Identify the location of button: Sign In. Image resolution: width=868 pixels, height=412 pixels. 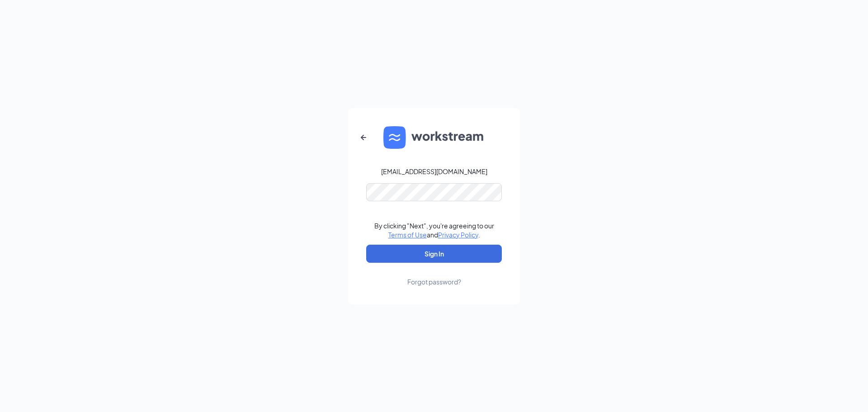
(434, 254).